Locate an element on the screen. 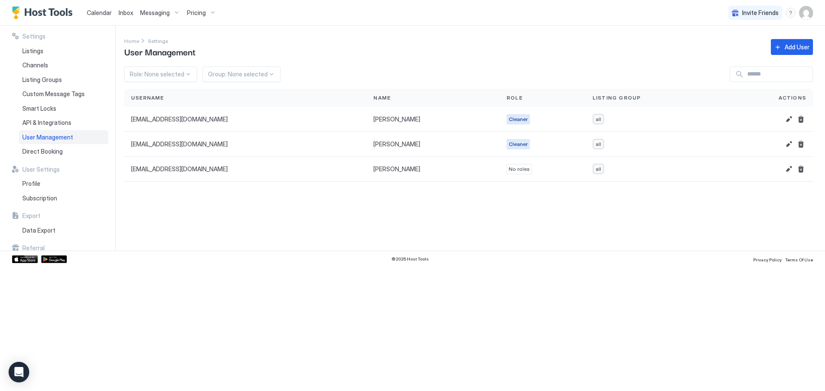 The width and height of the screenshot is (825, 391). a: Channels is located at coordinates (64, 65).